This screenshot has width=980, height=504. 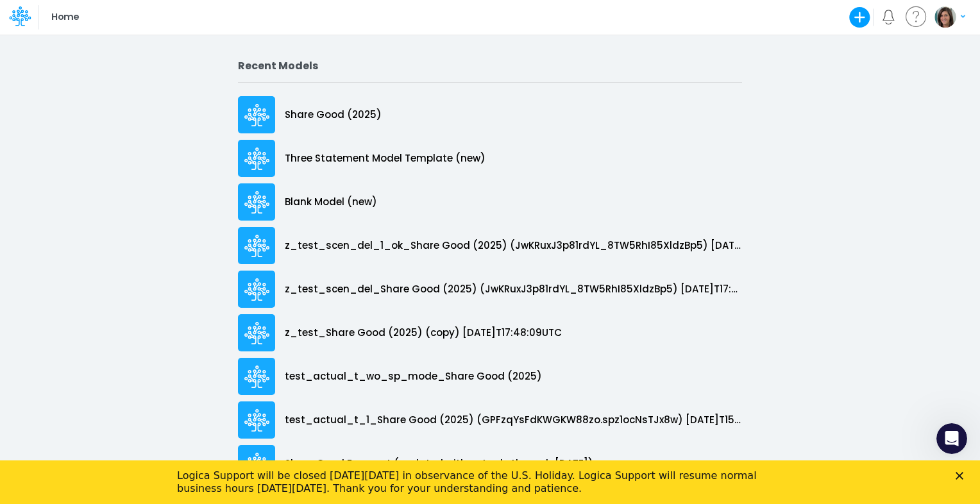 What do you see at coordinates (490, 376) in the screenshot?
I see `a: test_actual_t_wo_sp_mode_Share Good (2025)` at bounding box center [490, 376].